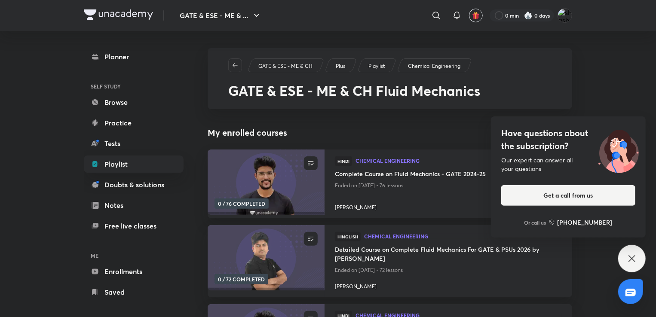 The height and width of the screenshot is (317, 656). What do you see at coordinates (134, 272) in the screenshot?
I see `a: Enrollments` at bounding box center [134, 272].